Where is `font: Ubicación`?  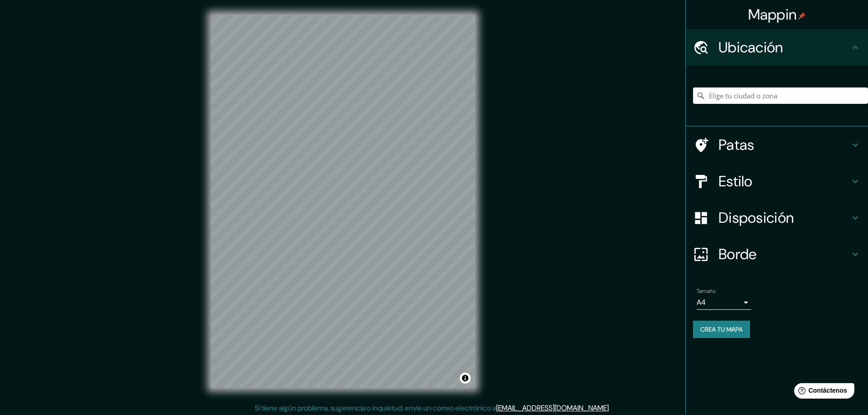
font: Ubicación is located at coordinates (751, 47).